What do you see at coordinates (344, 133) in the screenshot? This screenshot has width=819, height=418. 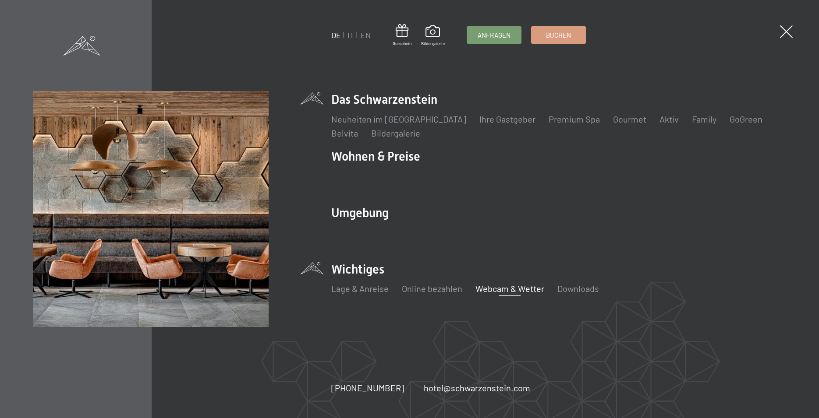 I see `a: Belvita` at bounding box center [344, 133].